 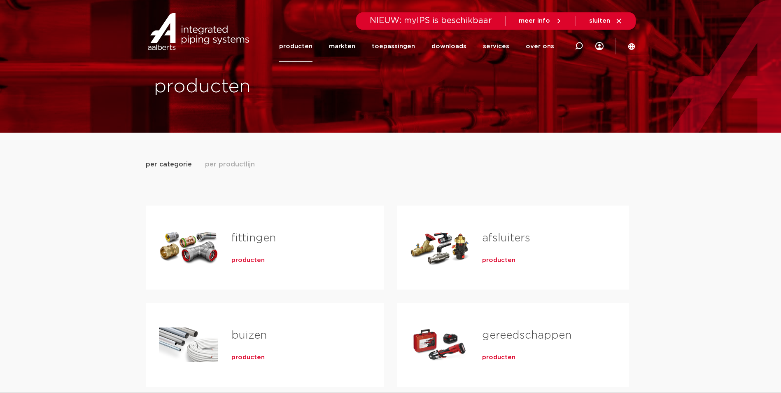 What do you see at coordinates (527, 335) in the screenshot?
I see `a: gereedschappen` at bounding box center [527, 335].